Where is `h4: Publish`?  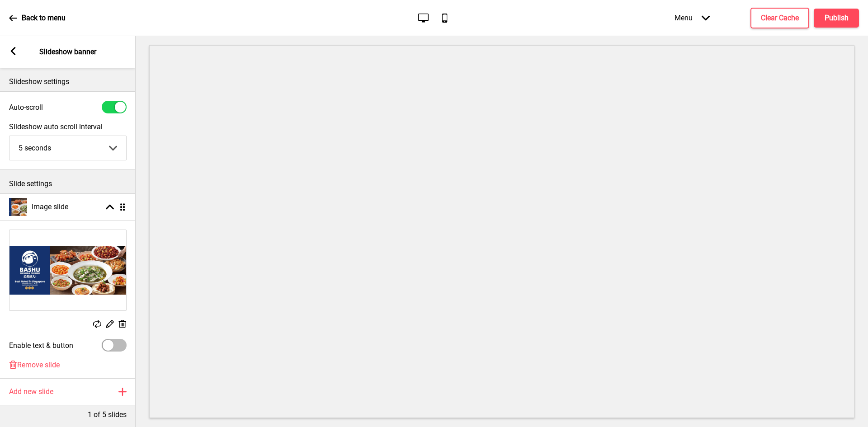
h4: Publish is located at coordinates (836, 18).